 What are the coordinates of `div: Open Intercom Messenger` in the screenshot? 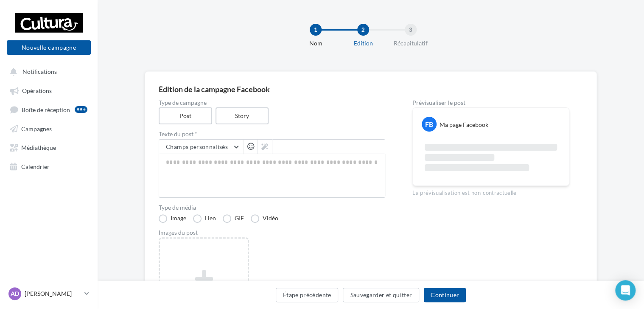 It's located at (625, 290).